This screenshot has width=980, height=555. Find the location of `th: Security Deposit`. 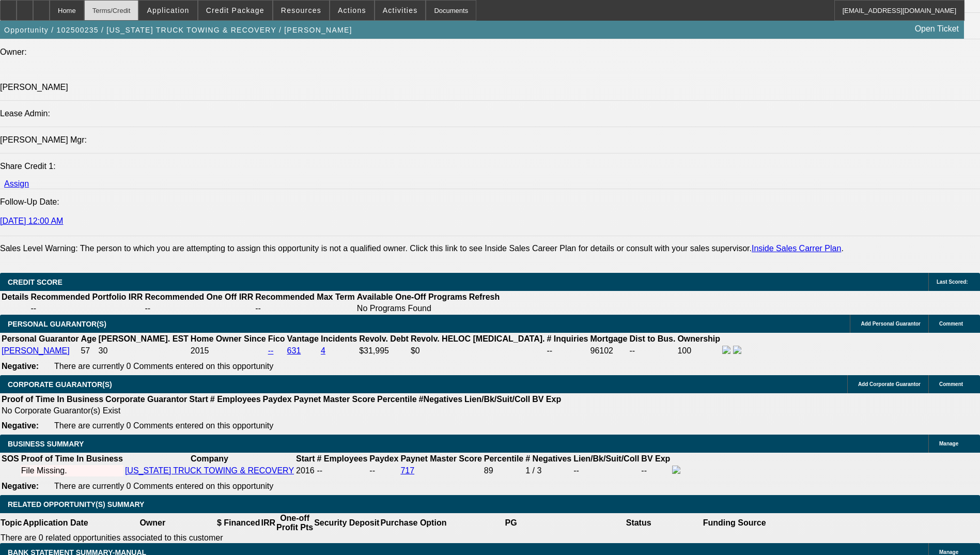

th: Security Deposit is located at coordinates (347, 523).